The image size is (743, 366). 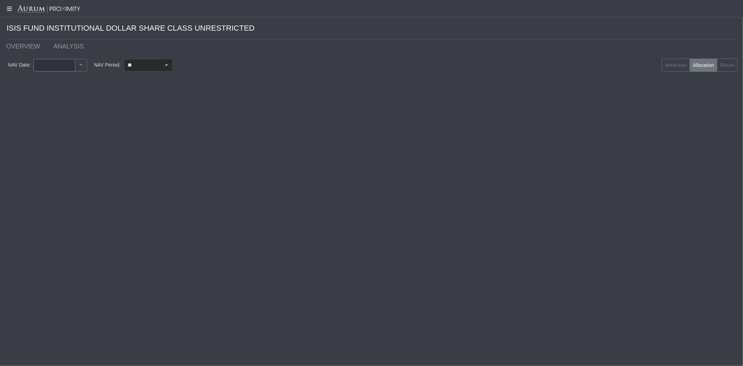 I want to click on a: ANALYSIS, so click(x=70, y=46).